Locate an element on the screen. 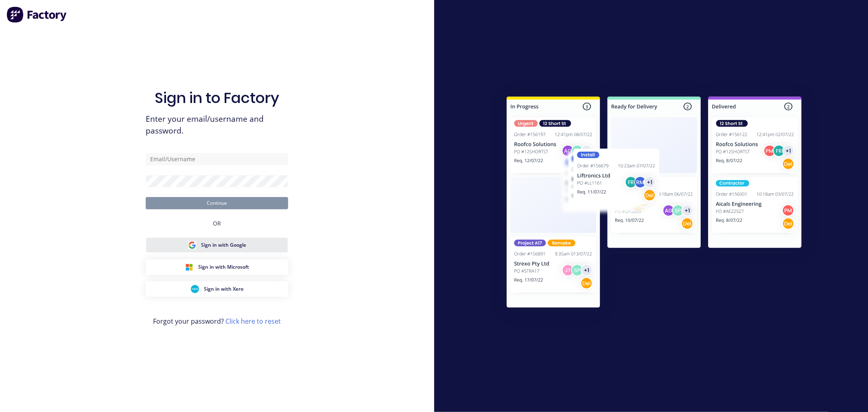 Image resolution: width=868 pixels, height=412 pixels. img: Xero Sign in is located at coordinates (195, 289).